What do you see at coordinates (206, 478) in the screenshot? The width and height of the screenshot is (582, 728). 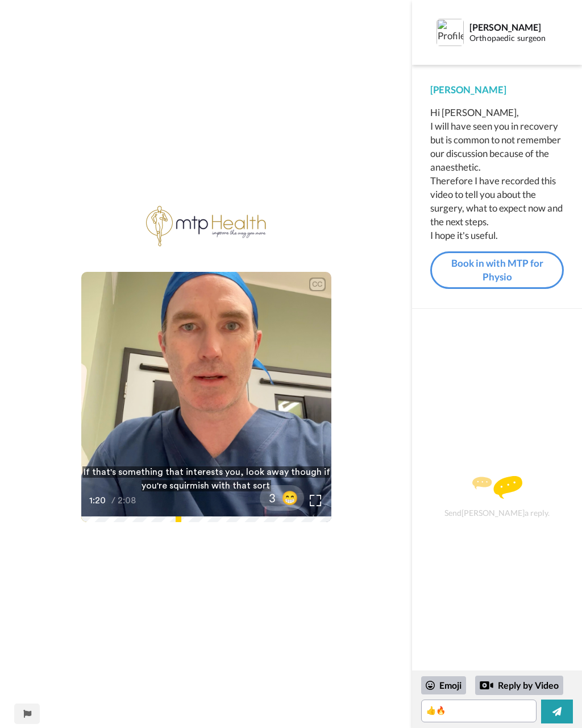 I see `span: If that's something that interests you, look away though if you're squirmish with that sort` at bounding box center [206, 478].